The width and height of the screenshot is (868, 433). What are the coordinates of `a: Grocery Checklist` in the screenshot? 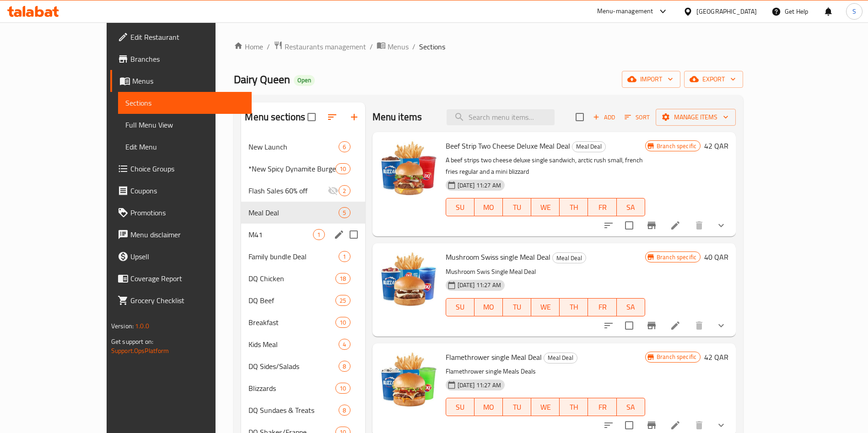 It's located at (181, 300).